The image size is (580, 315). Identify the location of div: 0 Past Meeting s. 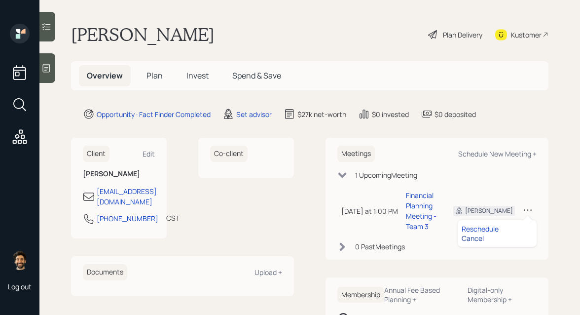
(380, 246).